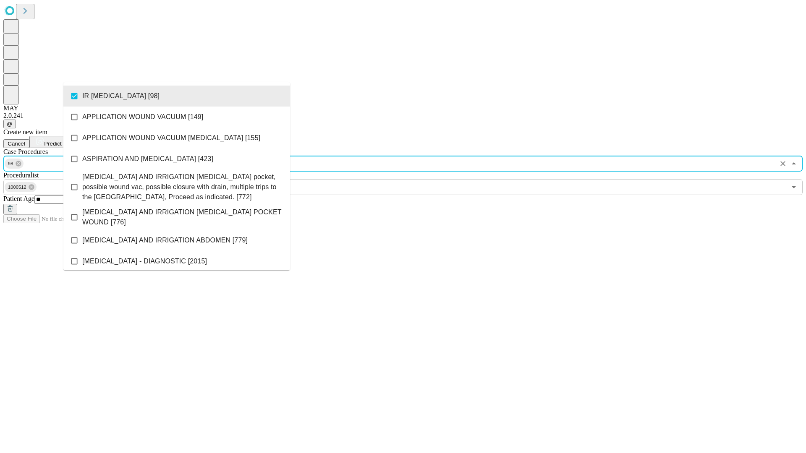 The height and width of the screenshot is (453, 806). I want to click on span: Patient Age, so click(19, 198).